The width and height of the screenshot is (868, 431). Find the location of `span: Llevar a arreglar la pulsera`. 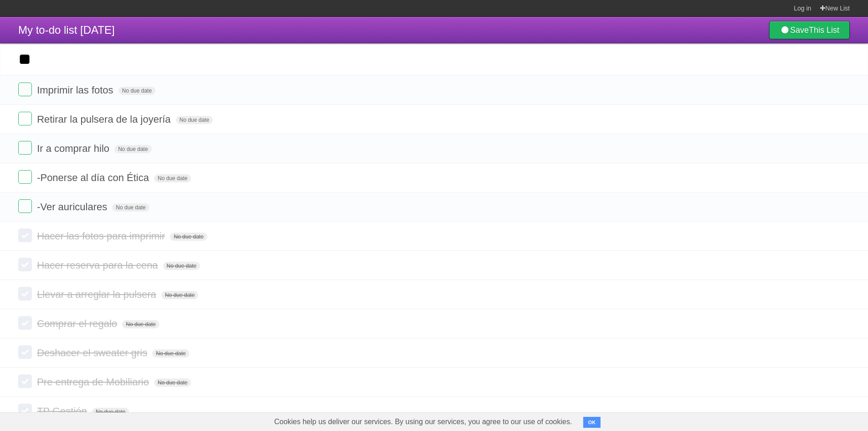

span: Llevar a arreglar la pulsera is located at coordinates (98, 294).